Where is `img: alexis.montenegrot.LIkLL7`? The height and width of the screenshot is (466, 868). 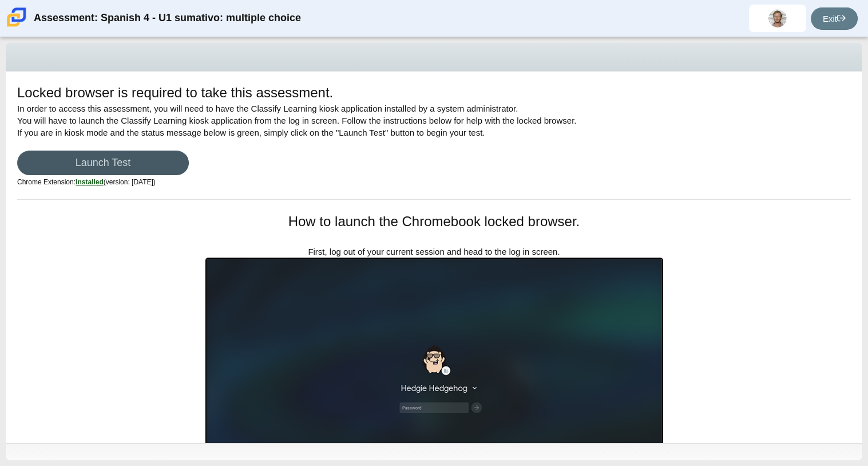 img: alexis.montenegrot.LIkLL7 is located at coordinates (777, 18).